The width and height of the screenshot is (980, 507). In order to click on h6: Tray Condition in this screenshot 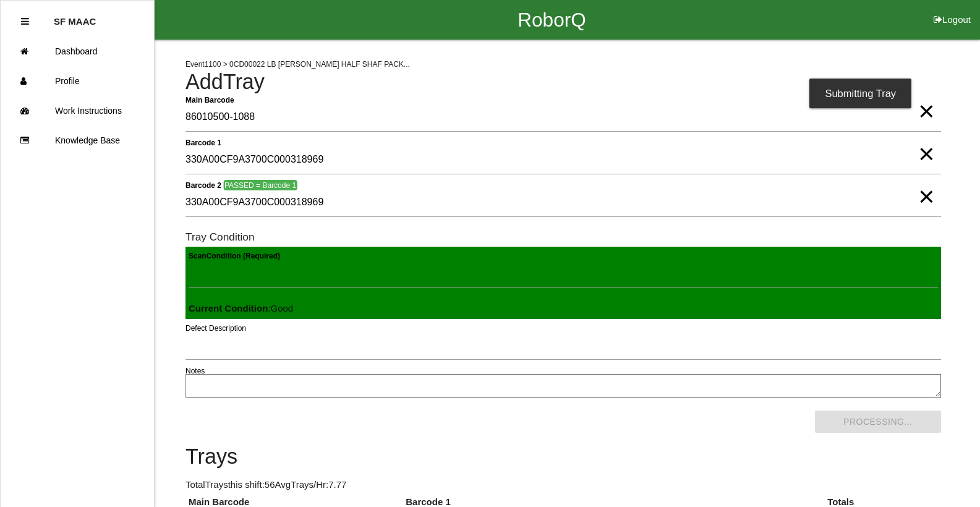, I will do `click(563, 237)`.